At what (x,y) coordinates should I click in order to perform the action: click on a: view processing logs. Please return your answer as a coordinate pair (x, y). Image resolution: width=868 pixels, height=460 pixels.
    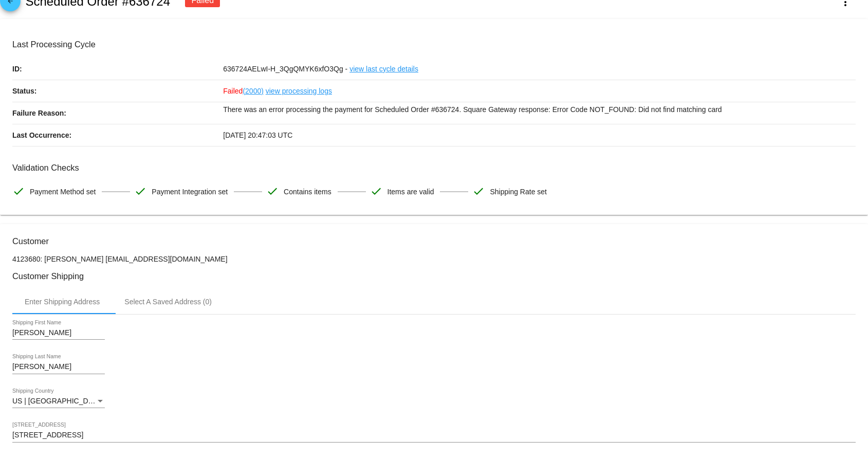
    Looking at the image, I should click on (299, 91).